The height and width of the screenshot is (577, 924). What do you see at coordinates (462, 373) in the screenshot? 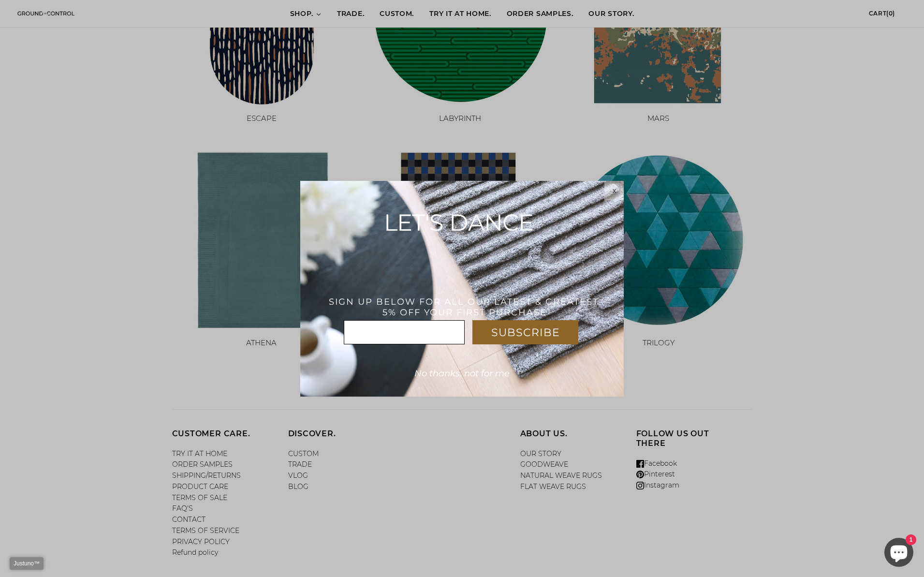
I see `div: No thanks, not for me` at bounding box center [462, 373].